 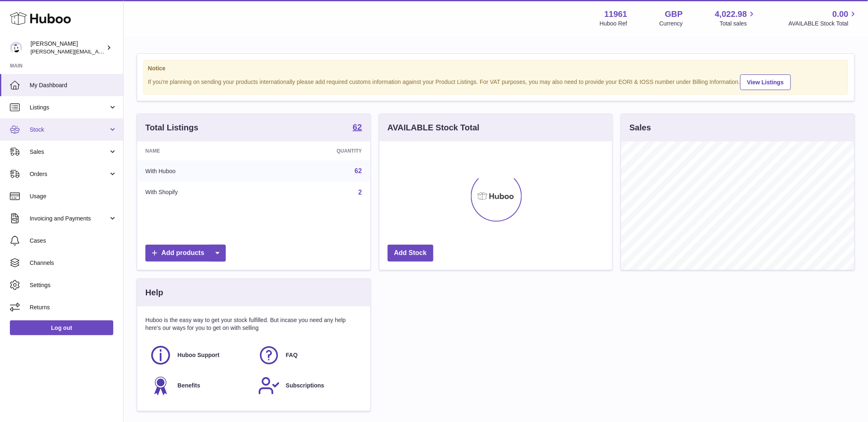 I want to click on a: Subscriptions, so click(x=307, y=386).